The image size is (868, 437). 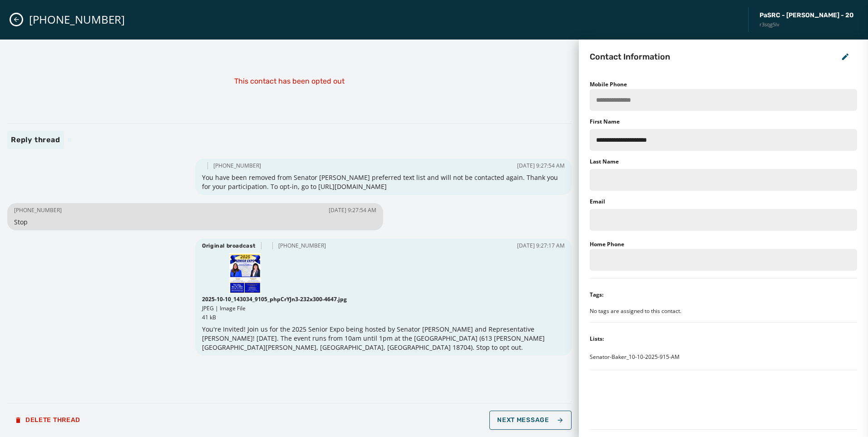 I want to click on img: Thumbnail, so click(x=245, y=274).